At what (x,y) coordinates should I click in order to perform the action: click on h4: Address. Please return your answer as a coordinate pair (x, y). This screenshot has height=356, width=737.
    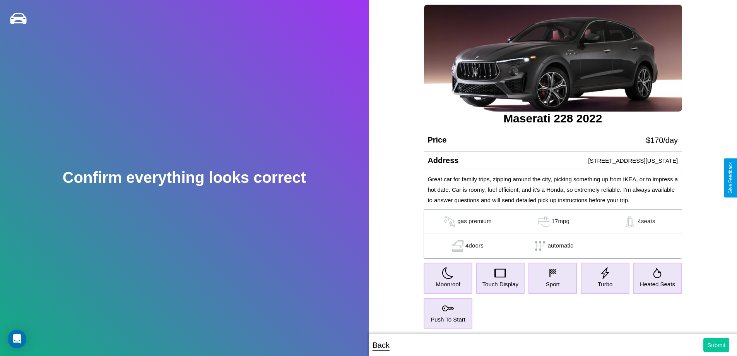
    Looking at the image, I should click on (443, 160).